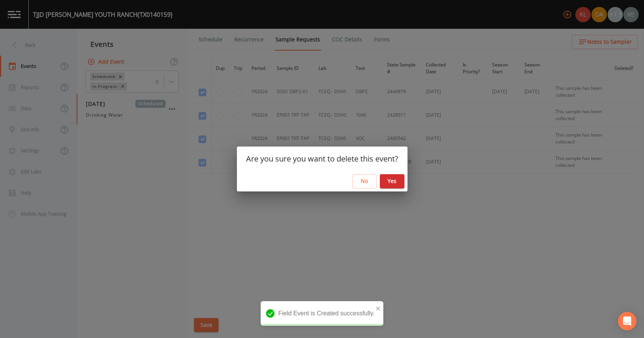 The width and height of the screenshot is (644, 338). I want to click on button: Yes, so click(392, 181).